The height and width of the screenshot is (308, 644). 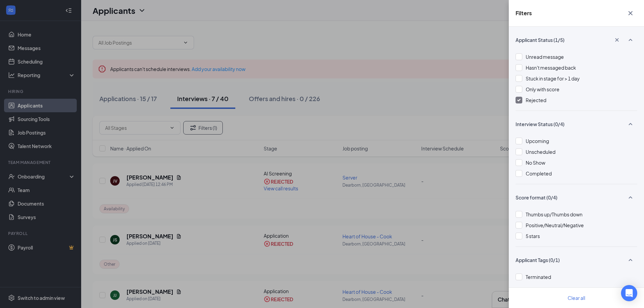 What do you see at coordinates (545, 57) in the screenshot?
I see `span: Unread message` at bounding box center [545, 57].